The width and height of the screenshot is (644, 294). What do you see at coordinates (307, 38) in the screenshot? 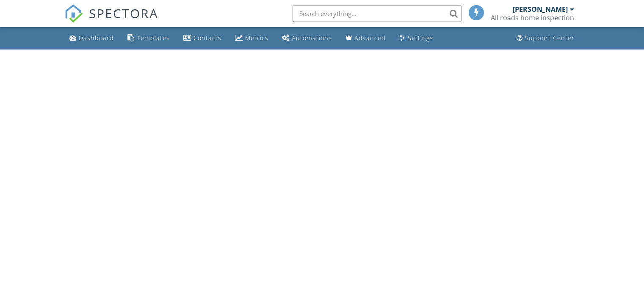
I see `a: Automations (Basic)` at bounding box center [307, 38].